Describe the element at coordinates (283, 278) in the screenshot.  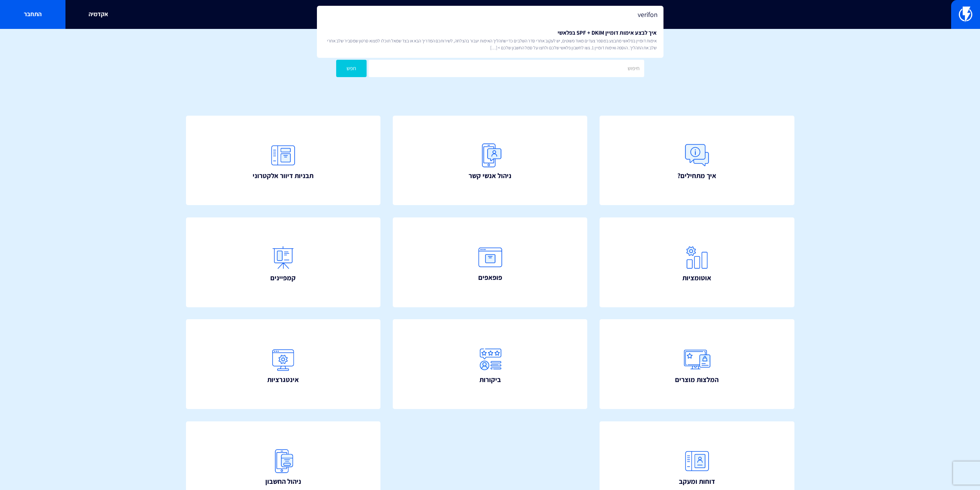
I see `span: קמפיינים` at that location.